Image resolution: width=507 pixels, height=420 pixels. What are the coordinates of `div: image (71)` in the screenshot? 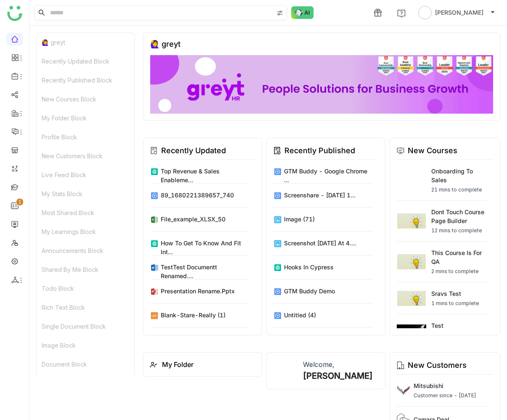 It's located at (299, 219).